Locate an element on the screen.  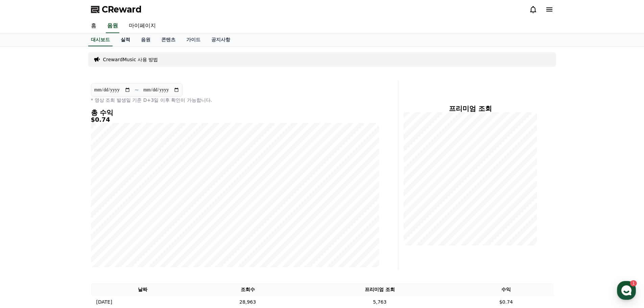
span: 홈 is located at coordinates (23, 228).